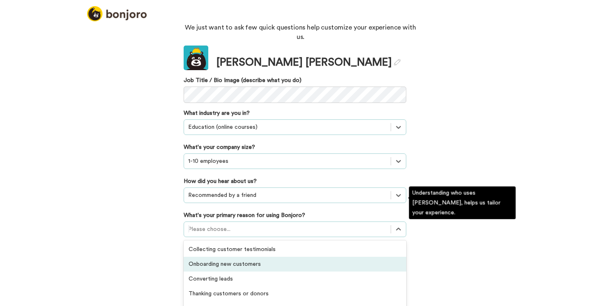 Image resolution: width=601 pixels, height=306 pixels. Describe the element at coordinates (219, 147) in the screenshot. I see `label: What's your company size?` at that location.